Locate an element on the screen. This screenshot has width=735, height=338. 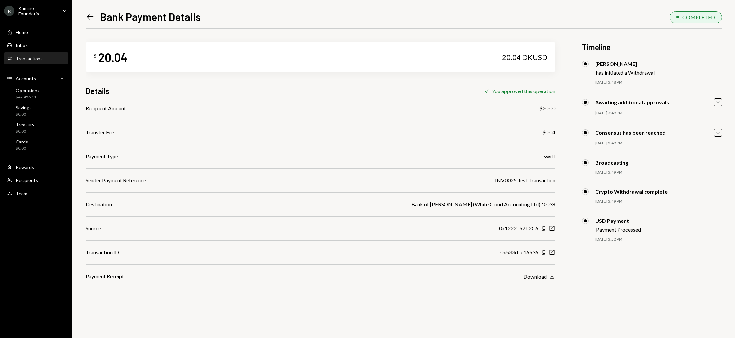
h3: Details is located at coordinates (97, 91).